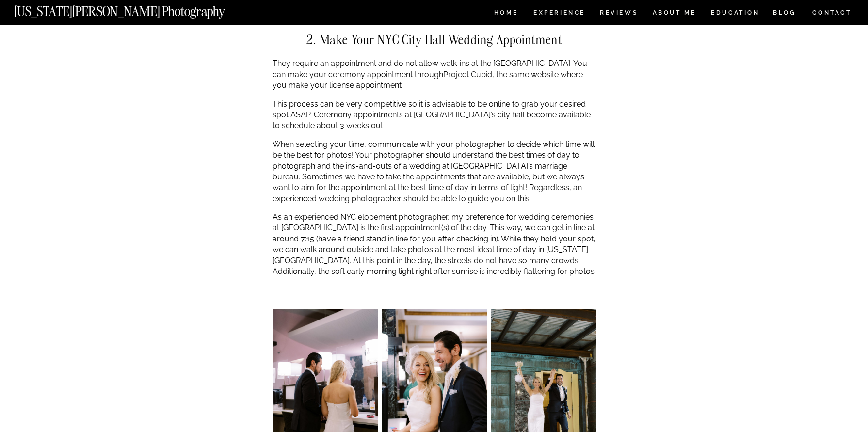 Image resolution: width=868 pixels, height=432 pixels. What do you see at coordinates (434, 115) in the screenshot?
I see `p: This process can be very competitive so it is advisable to be online to grab your desired spot AS...` at bounding box center [434, 115].